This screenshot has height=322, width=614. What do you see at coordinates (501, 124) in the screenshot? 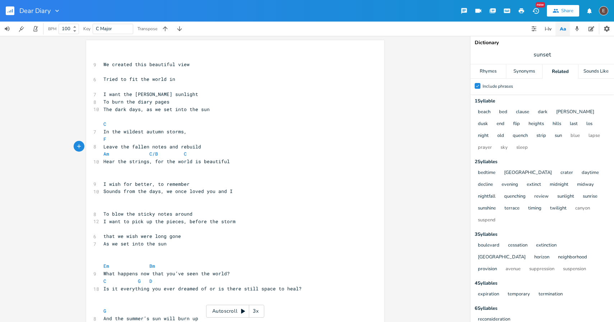
I see `button: end` at bounding box center [501, 124].